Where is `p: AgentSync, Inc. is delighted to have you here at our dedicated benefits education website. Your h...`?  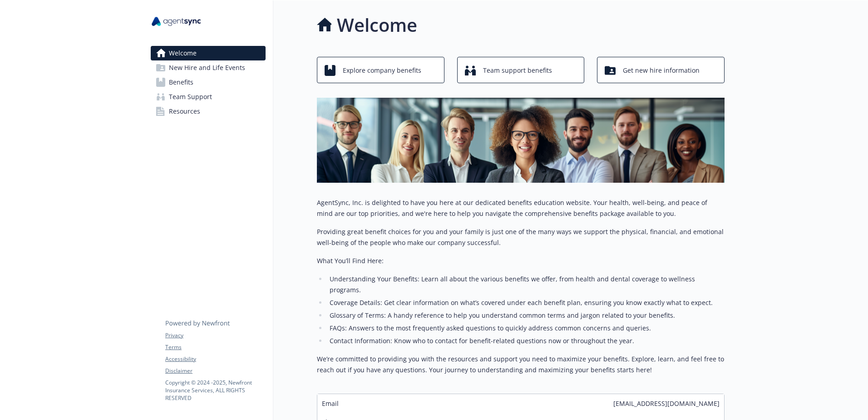 p: AgentSync, Inc. is delighted to have you here at our dedicated benefits education website. Your h... is located at coordinates (521, 208).